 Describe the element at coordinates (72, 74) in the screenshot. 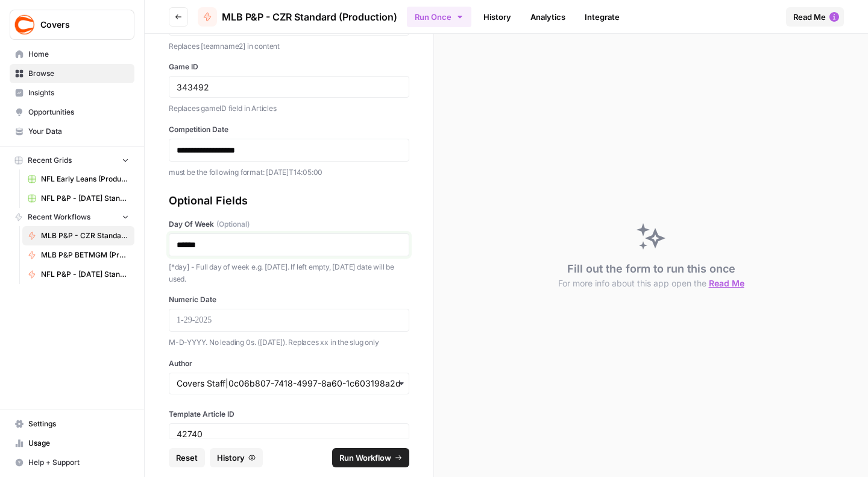

I see `a: Browse` at that location.